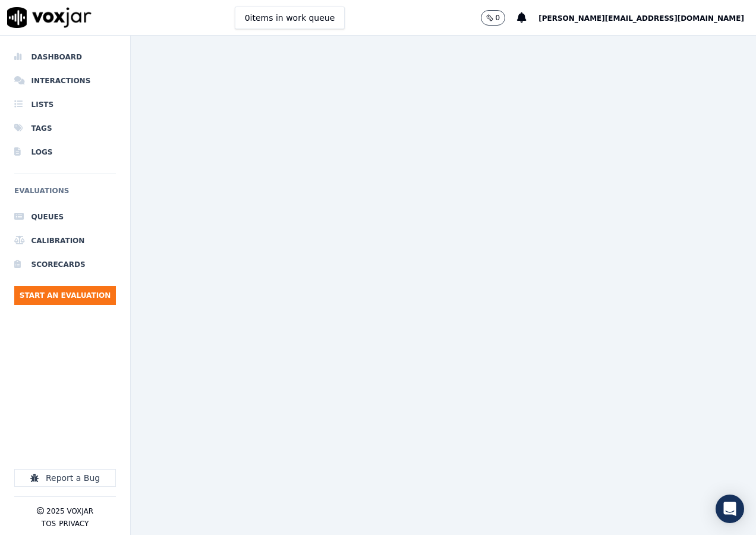 The height and width of the screenshot is (535, 756). What do you see at coordinates (65, 81) in the screenshot?
I see `a: Interactions` at bounding box center [65, 81].